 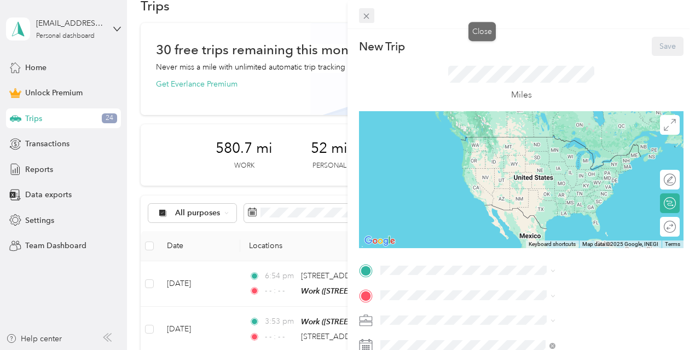 I want to click on button: Keyboard shortcuts, so click(x=552, y=244).